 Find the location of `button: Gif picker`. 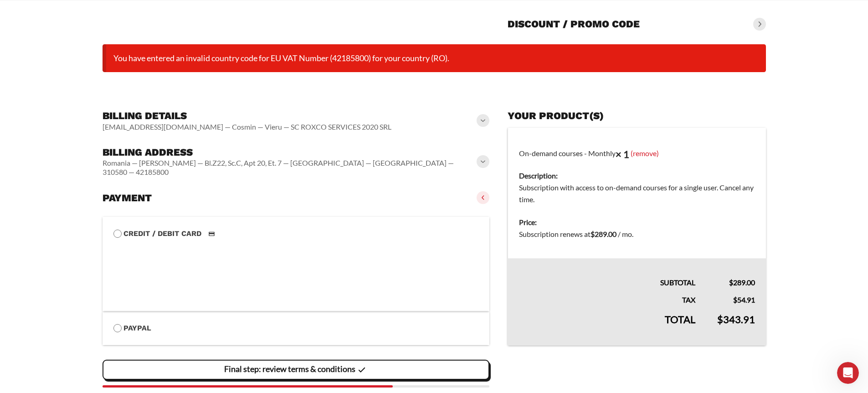

button: Gif picker is located at coordinates (32, 303).